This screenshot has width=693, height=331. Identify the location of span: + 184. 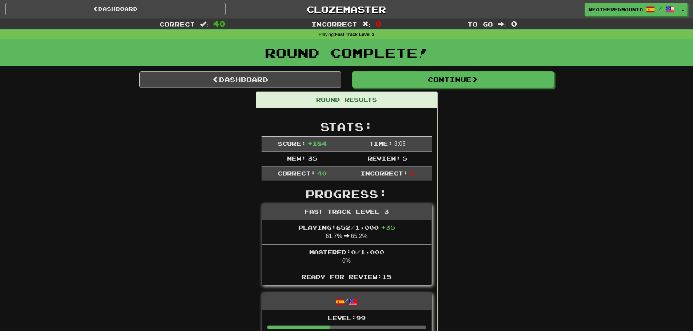
(317, 143).